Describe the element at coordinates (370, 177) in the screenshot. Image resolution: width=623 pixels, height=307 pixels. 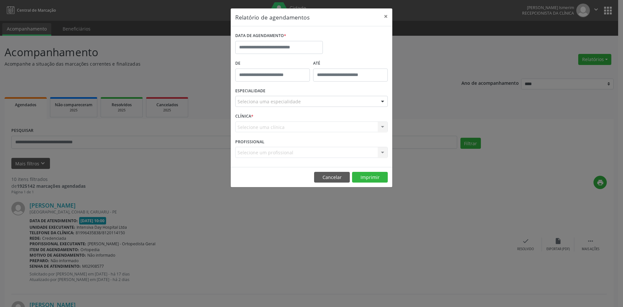
I see `button: Imprimir` at that location.